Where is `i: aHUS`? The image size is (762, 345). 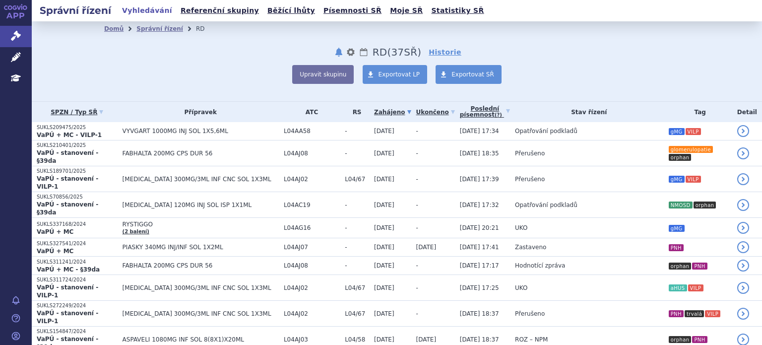 i: aHUS is located at coordinates (678, 288).